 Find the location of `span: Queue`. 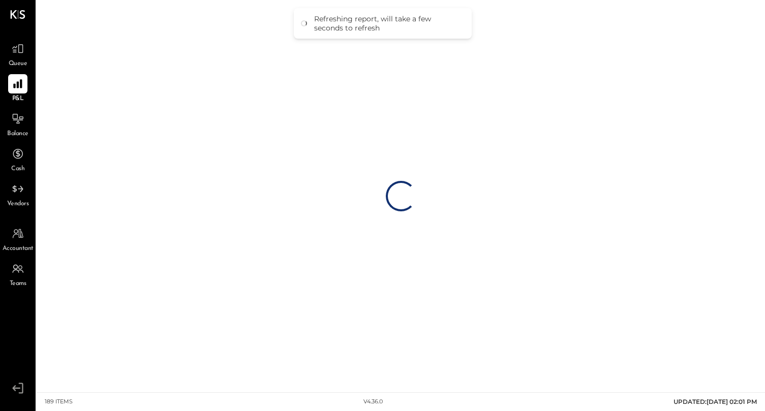

span: Queue is located at coordinates (18, 64).